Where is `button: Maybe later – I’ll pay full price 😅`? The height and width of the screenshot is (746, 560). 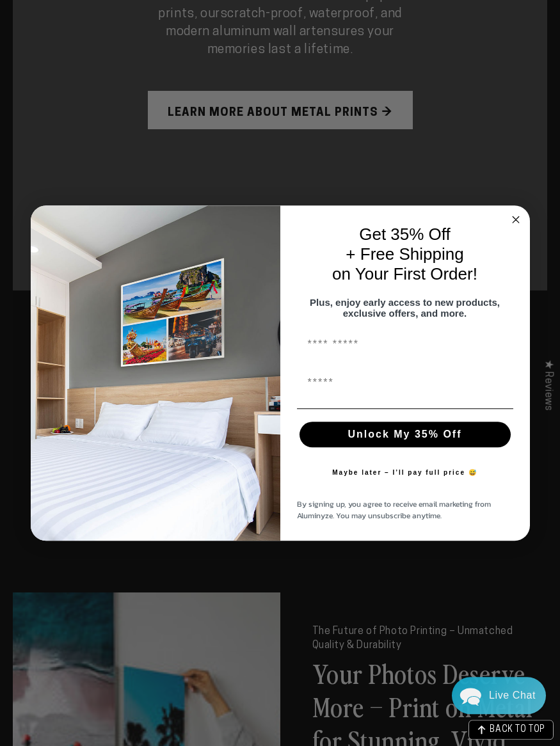 button: Maybe later – I’ll pay full price 😅 is located at coordinates (405, 473).